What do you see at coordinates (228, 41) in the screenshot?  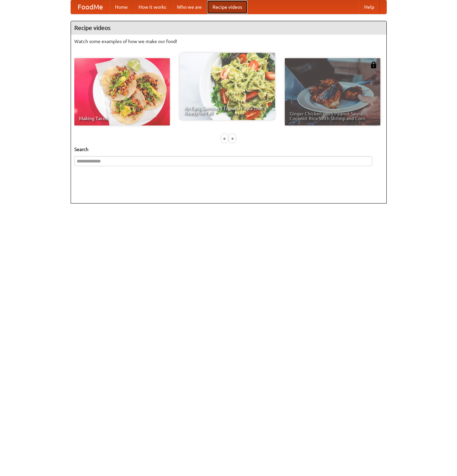 I see `p: Watch some examples of how we make our food!` at bounding box center [228, 41].